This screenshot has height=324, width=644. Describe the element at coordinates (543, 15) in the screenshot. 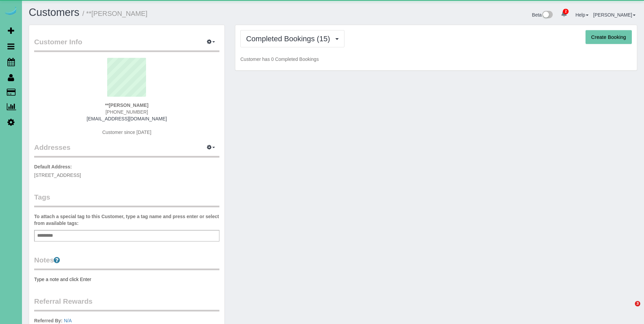

I see `a: Beta` at that location.